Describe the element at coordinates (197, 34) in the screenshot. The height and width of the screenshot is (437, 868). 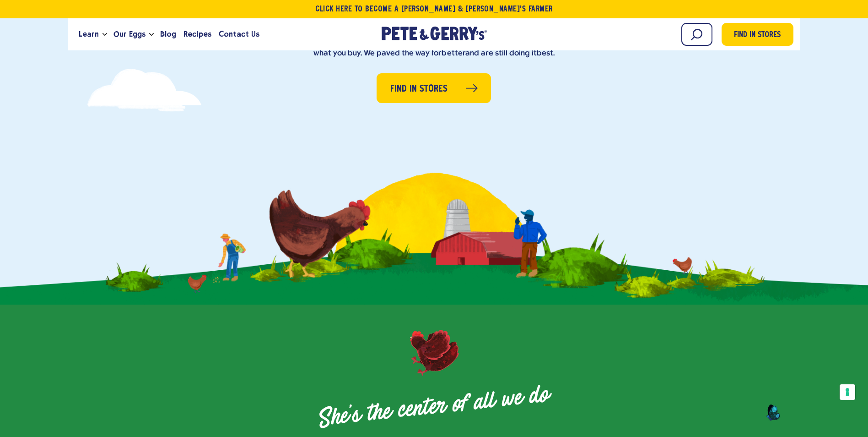
I see `a: Recipes` at that location.